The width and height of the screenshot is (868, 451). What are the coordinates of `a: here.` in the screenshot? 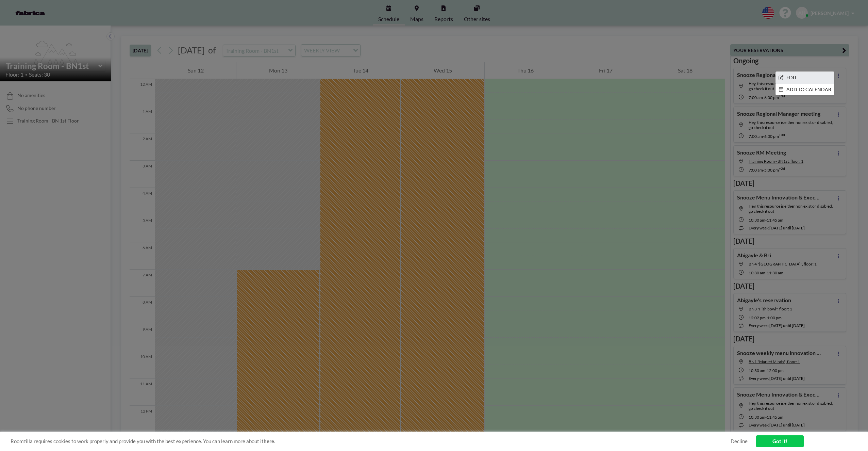 It's located at (269, 441).